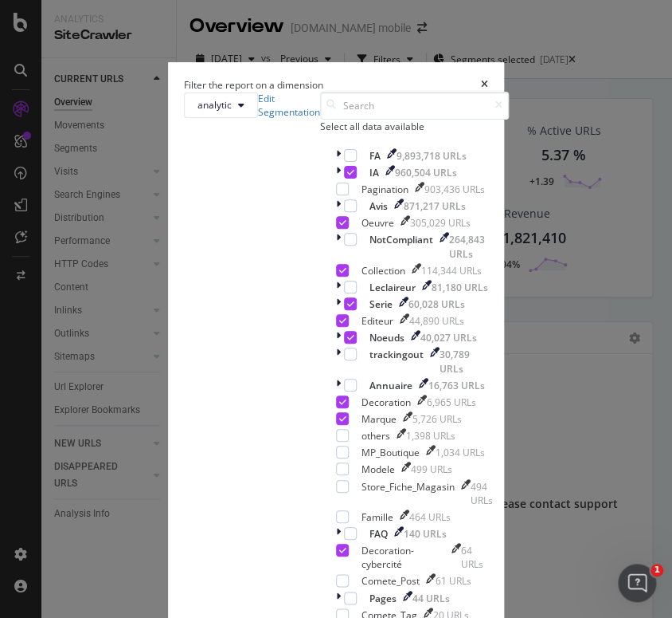 Image resolution: width=672 pixels, height=618 pixels. Describe the element at coordinates (215, 104) in the screenshot. I see `span: analytic` at that location.